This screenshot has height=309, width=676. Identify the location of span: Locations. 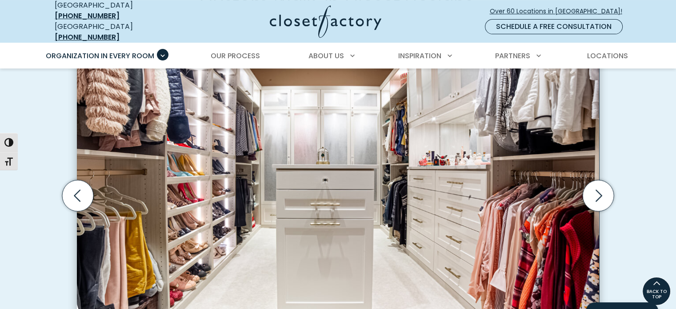
(607, 56).